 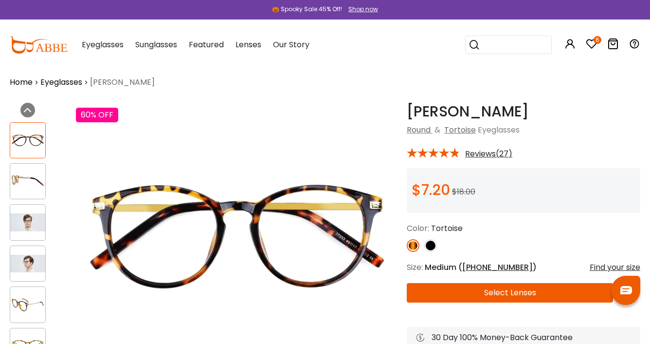 I want to click on a: 6, so click(x=592, y=45).